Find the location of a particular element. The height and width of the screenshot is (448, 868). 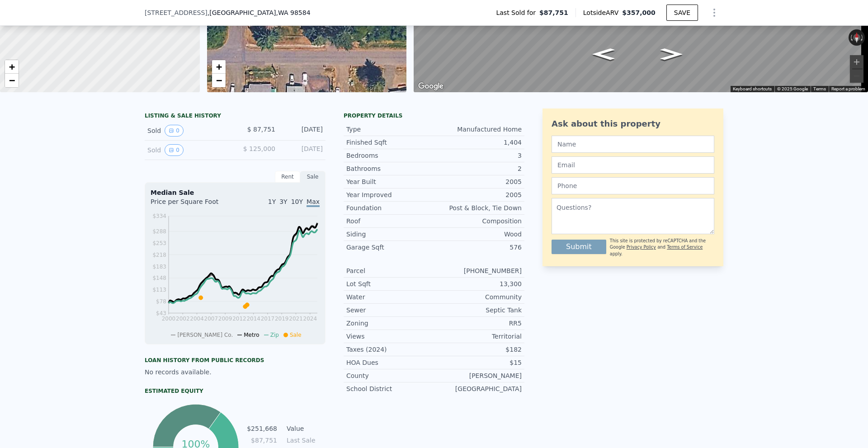

span: Lotside ARV is located at coordinates (602, 13).